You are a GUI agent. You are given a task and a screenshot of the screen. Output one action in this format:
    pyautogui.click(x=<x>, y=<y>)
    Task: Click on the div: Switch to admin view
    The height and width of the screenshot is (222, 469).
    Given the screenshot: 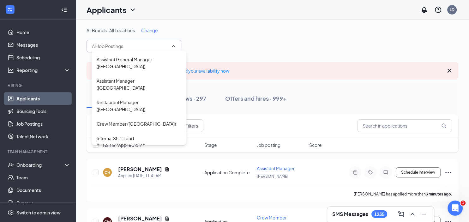 What is the action you would take?
    pyautogui.click(x=39, y=212)
    